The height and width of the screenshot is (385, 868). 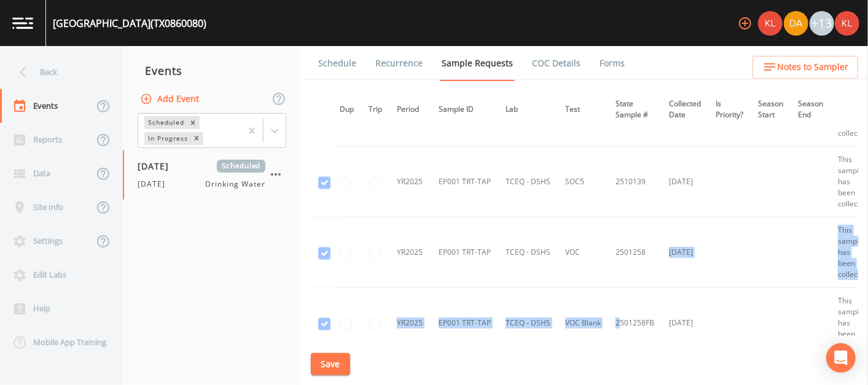 I want to click on td: 2501258FB, so click(x=635, y=323).